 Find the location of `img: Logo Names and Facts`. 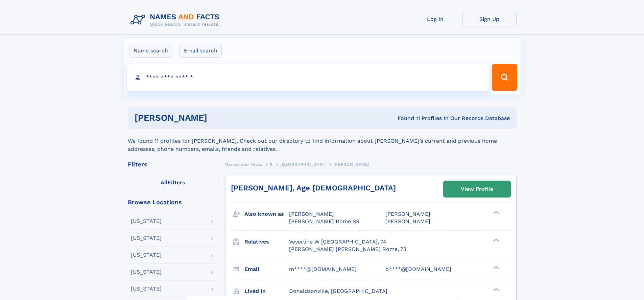

img: Logo Names and Facts is located at coordinates (177, 20).